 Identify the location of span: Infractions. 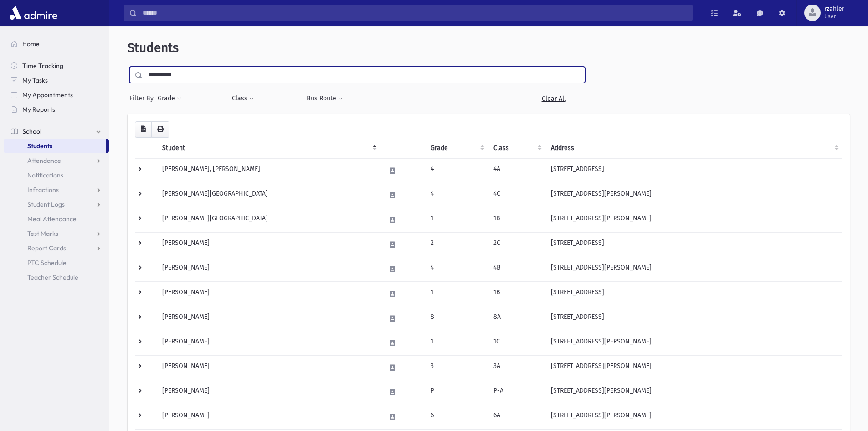
(43, 190).